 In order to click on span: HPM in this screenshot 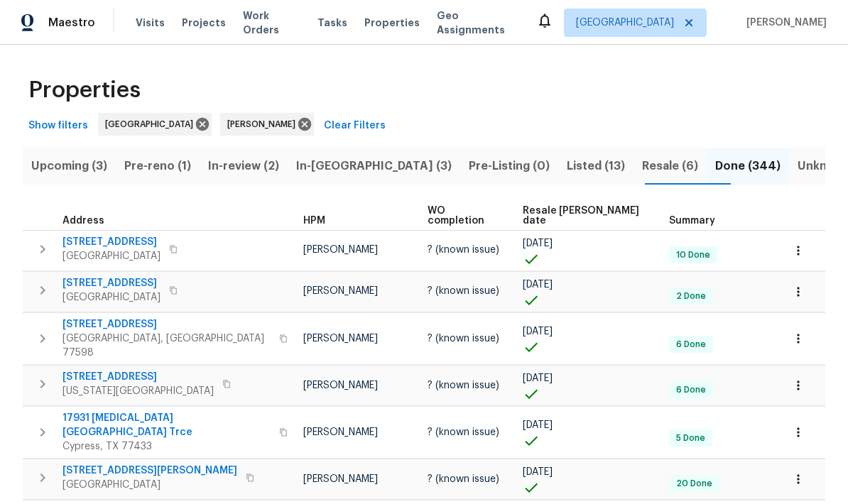, I will do `click(314, 221)`.